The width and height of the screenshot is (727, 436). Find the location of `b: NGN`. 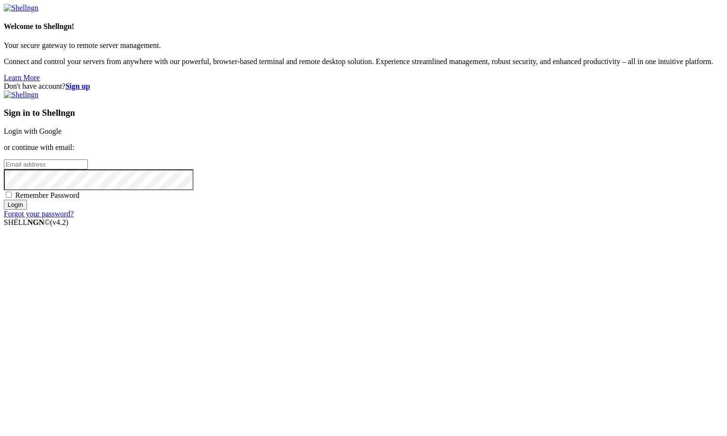

b: NGN is located at coordinates (36, 222).